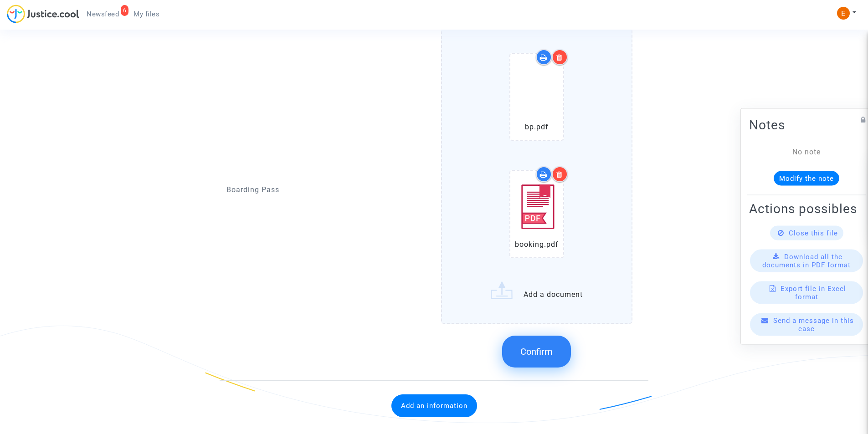  What do you see at coordinates (102, 14) in the screenshot?
I see `span: Newsfeed` at bounding box center [102, 14].